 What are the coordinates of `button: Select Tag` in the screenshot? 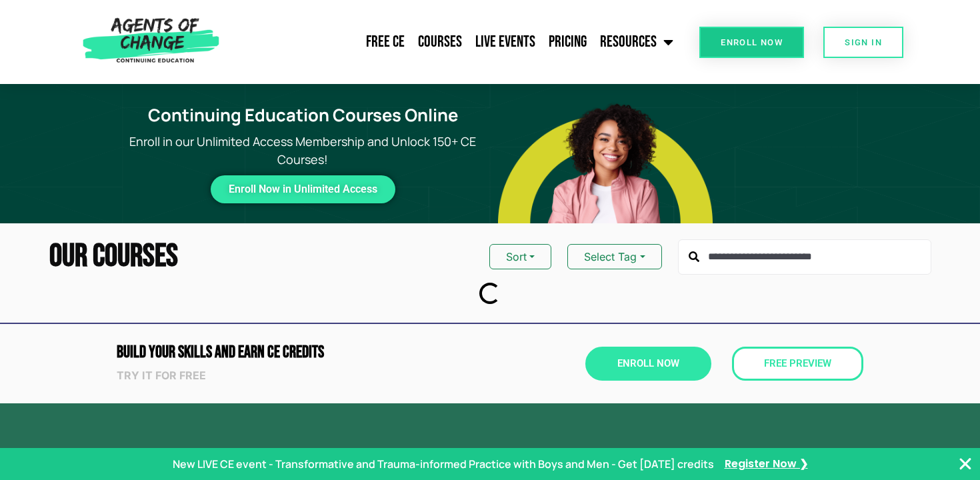 It's located at (614, 257).